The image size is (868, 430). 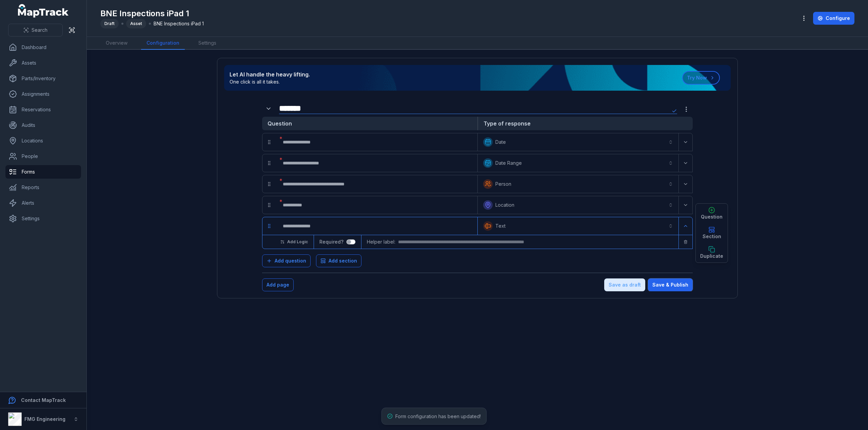 What do you see at coordinates (43, 110) in the screenshot?
I see `a: Reservations` at bounding box center [43, 110].